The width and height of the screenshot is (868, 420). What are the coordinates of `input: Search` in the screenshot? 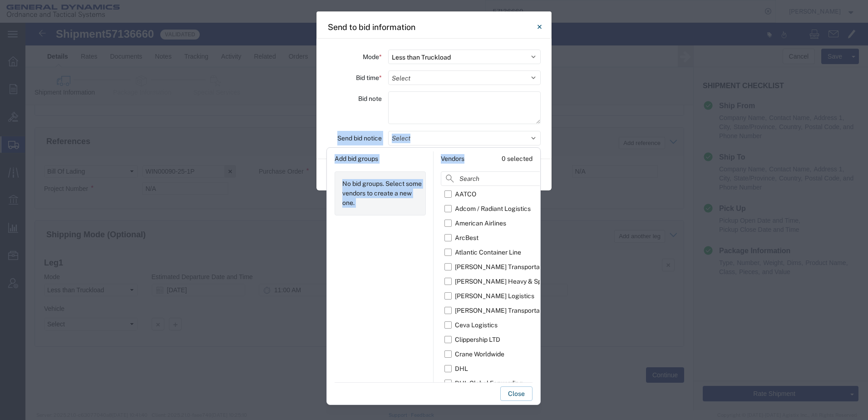 It's located at (526, 179).